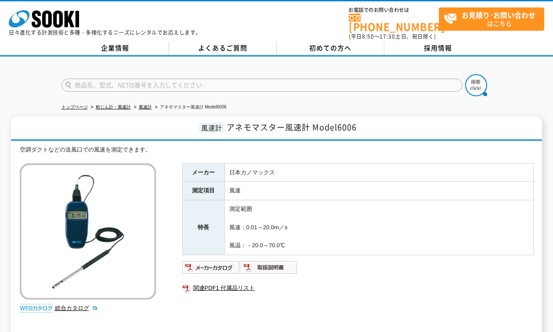  What do you see at coordinates (269, 269) in the screenshot?
I see `a: 取扱説明書` at bounding box center [269, 269].